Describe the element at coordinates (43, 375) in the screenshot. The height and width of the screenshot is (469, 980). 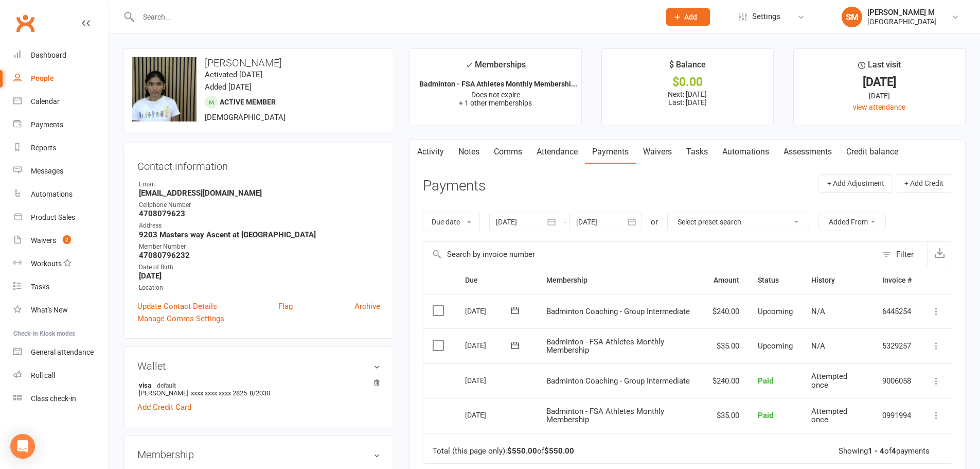
I see `div: Roll call` at that location.